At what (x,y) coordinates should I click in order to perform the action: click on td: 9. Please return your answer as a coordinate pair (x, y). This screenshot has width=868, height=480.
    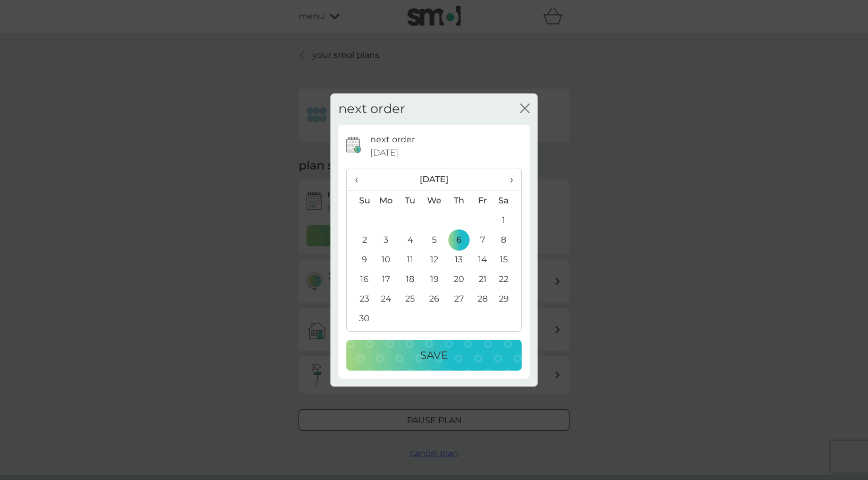
    Looking at the image, I should click on (360, 259).